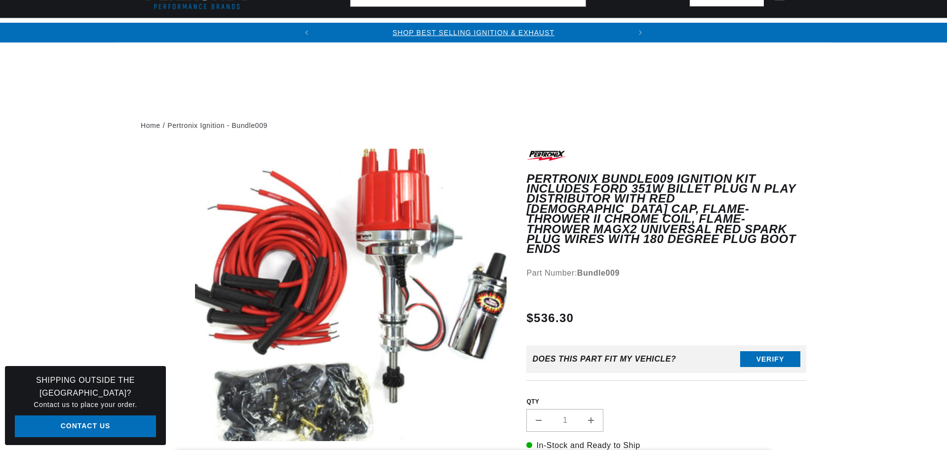  I want to click on media-gallery: Gallery Viewer, so click(324, 297).